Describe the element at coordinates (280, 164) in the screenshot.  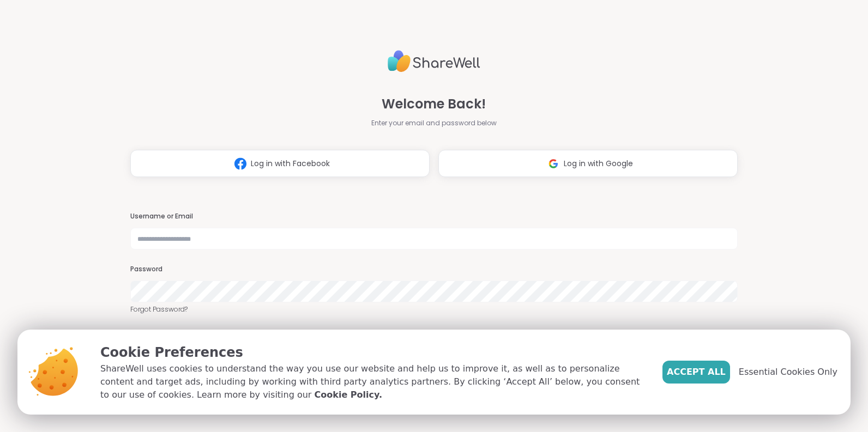
I see `button: Log in with Facebook` at that location.